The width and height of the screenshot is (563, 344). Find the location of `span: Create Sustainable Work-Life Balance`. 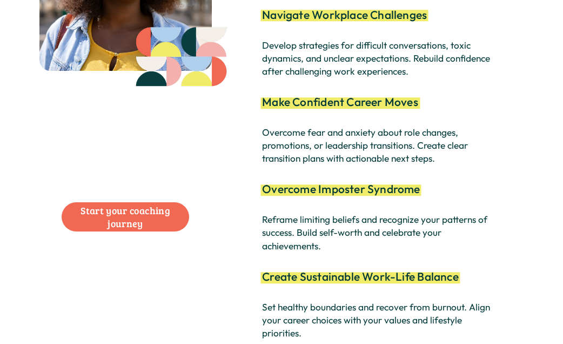

span: Create Sustainable Work-Life Balance is located at coordinates (361, 276).